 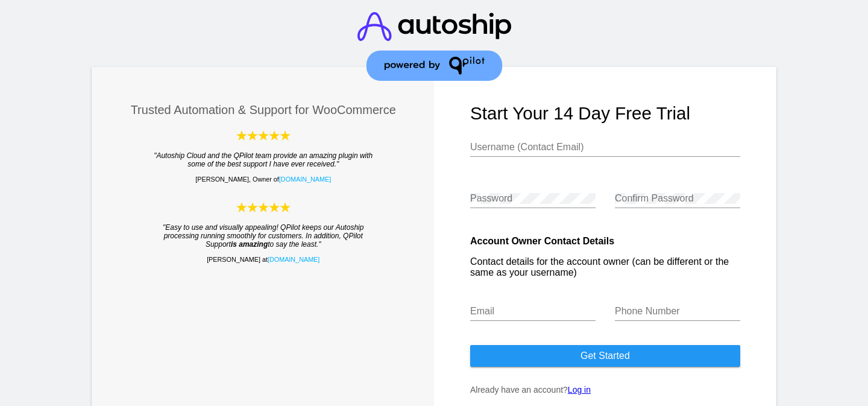 I want to click on input: Phone Number, so click(x=677, y=311).